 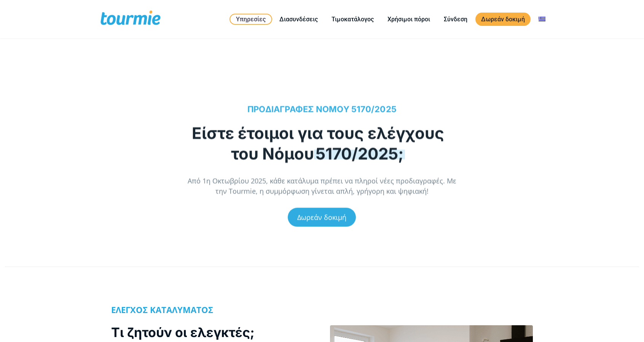 I want to click on a: Χρήσιμοι πόροι, so click(x=409, y=19).